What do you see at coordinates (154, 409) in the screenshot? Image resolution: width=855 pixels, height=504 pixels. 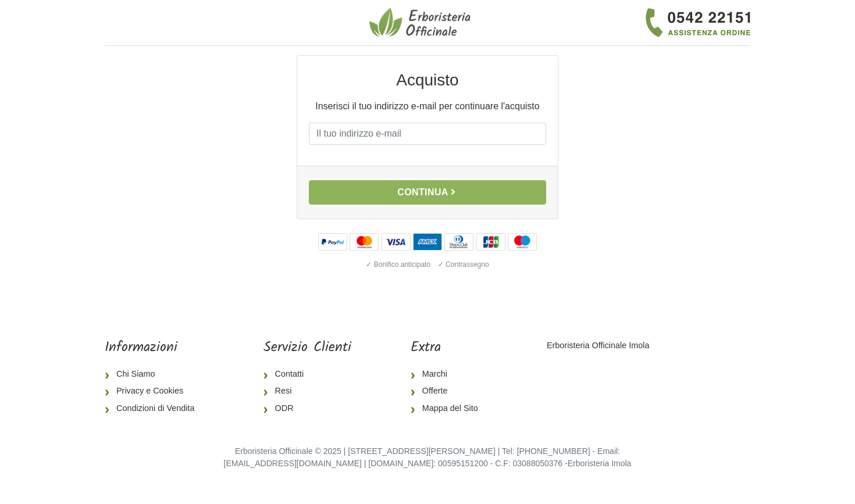 I see `a: Condizioni di Vendita` at bounding box center [154, 409].